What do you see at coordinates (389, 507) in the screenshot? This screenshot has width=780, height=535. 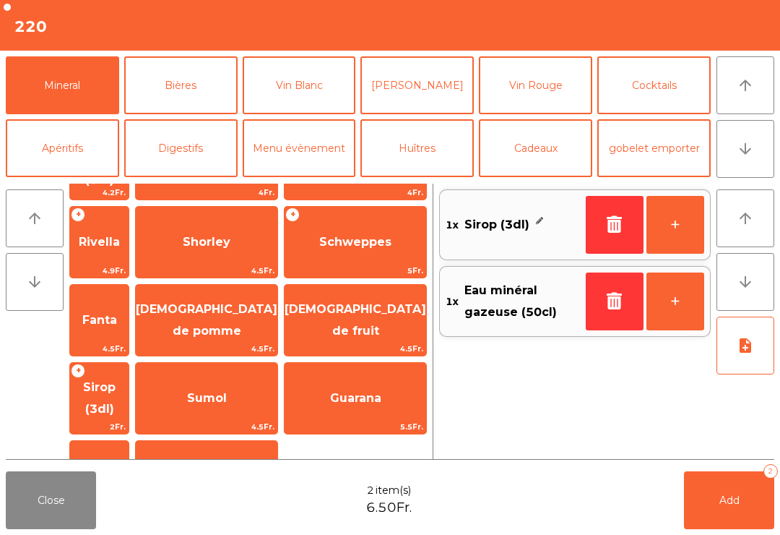 I see `span: 6.50Fr.` at bounding box center [389, 507].